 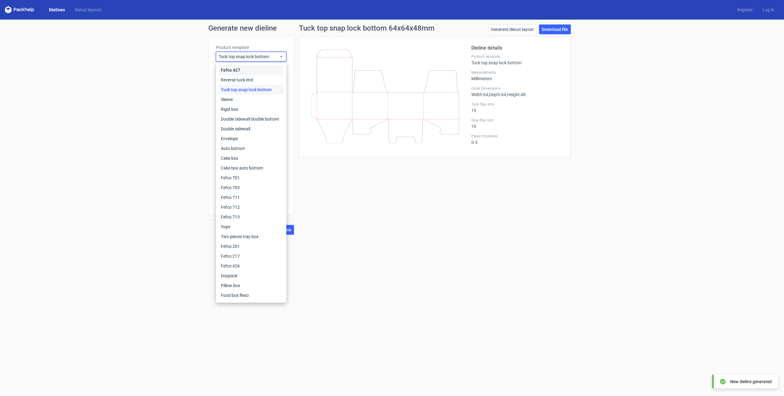 What do you see at coordinates (251, 198) in the screenshot?
I see `div: Fefco 711` at bounding box center [251, 198].